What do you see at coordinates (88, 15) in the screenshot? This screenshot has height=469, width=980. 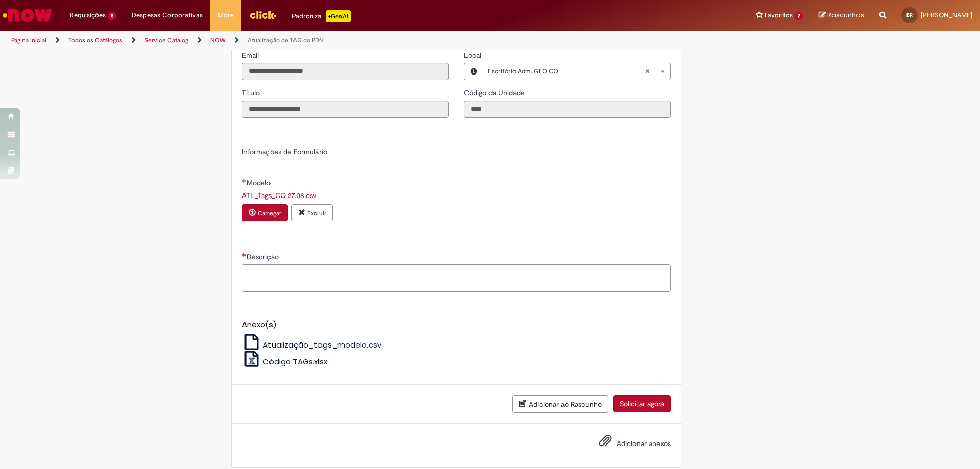 I see `span: Requisições` at bounding box center [88, 15].